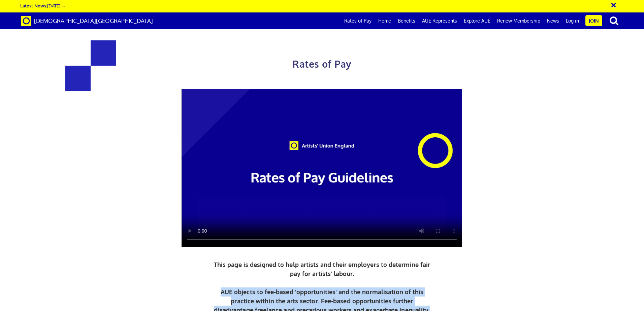 The image size is (644, 311). What do you see at coordinates (440, 21) in the screenshot?
I see `a: AUE Represents` at bounding box center [440, 21].